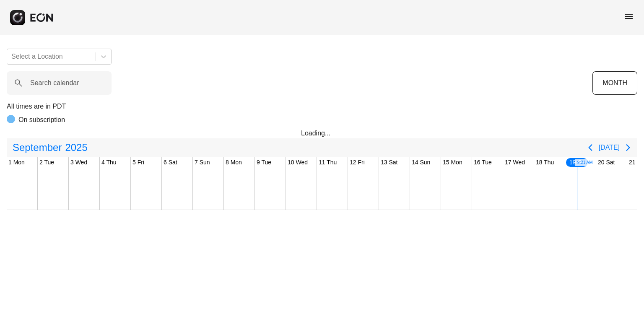  What do you see at coordinates (54, 83) in the screenshot?
I see `label: Search calendar` at bounding box center [54, 83].